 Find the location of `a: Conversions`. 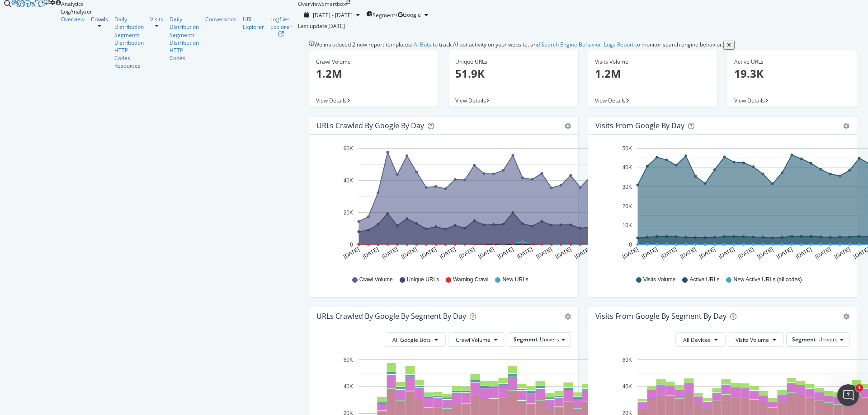

a: Conversions is located at coordinates (220, 19).